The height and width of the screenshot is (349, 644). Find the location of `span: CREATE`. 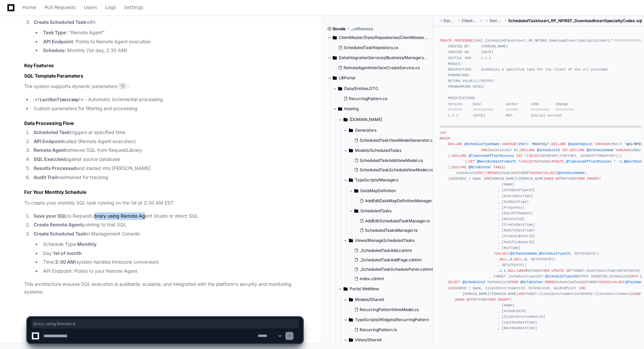

span: CREATE is located at coordinates (445, 41).